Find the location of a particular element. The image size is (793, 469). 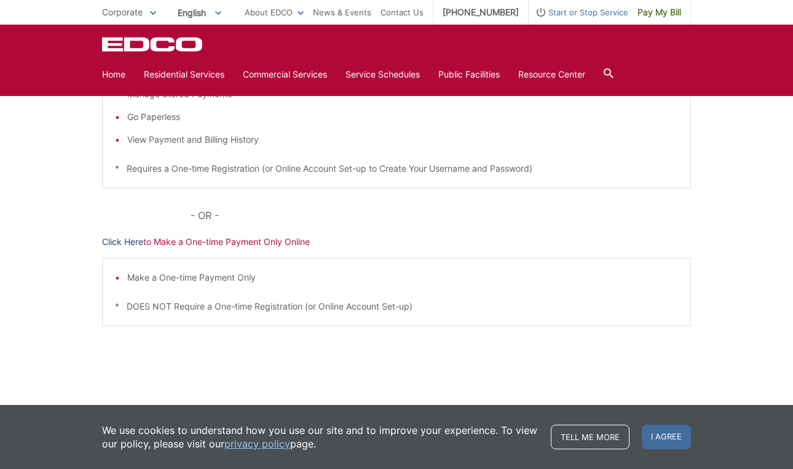

li: Go Paperless is located at coordinates (403, 117).